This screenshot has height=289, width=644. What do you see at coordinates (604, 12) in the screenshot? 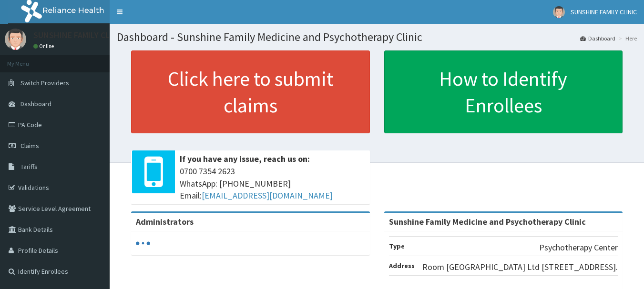
I see `span: SUNSHINE FAMILY CLINIC` at bounding box center [604, 12].